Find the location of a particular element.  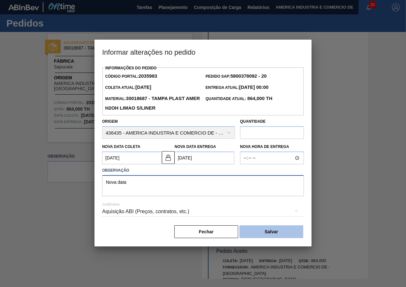

label: Nova Hora de Entrega is located at coordinates (272, 147).